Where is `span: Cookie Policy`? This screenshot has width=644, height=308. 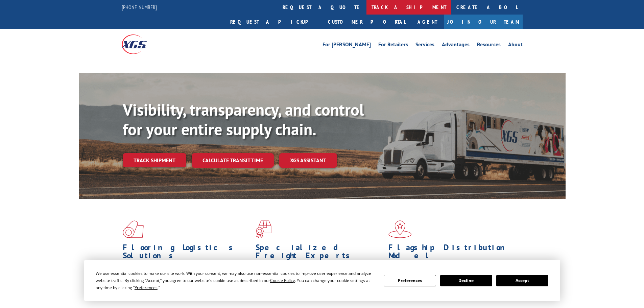 span: Cookie Policy is located at coordinates (282, 281).